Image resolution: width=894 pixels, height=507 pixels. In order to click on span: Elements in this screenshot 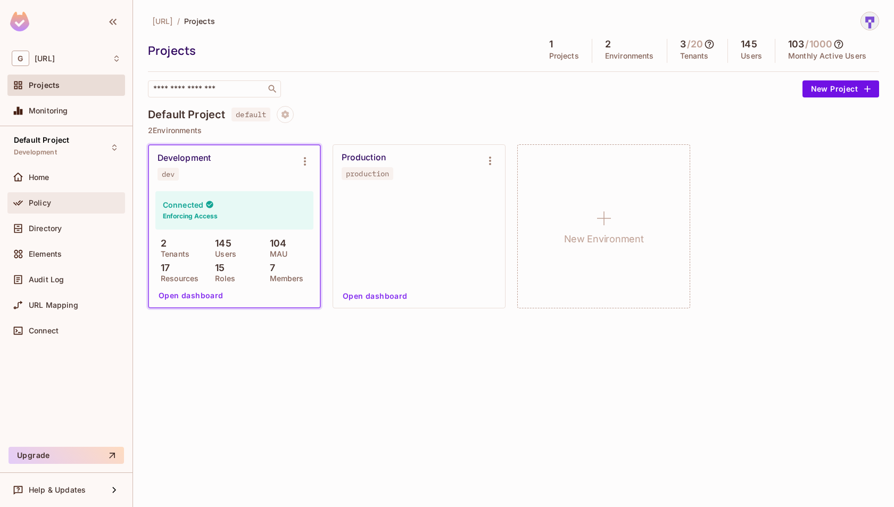, I will do `click(45, 254)`.